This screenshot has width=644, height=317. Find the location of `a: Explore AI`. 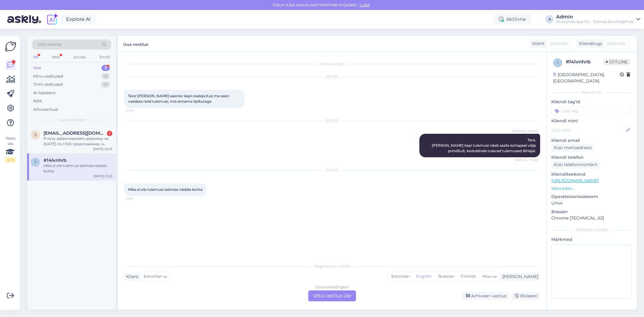

a: Explore AI is located at coordinates (78, 19).